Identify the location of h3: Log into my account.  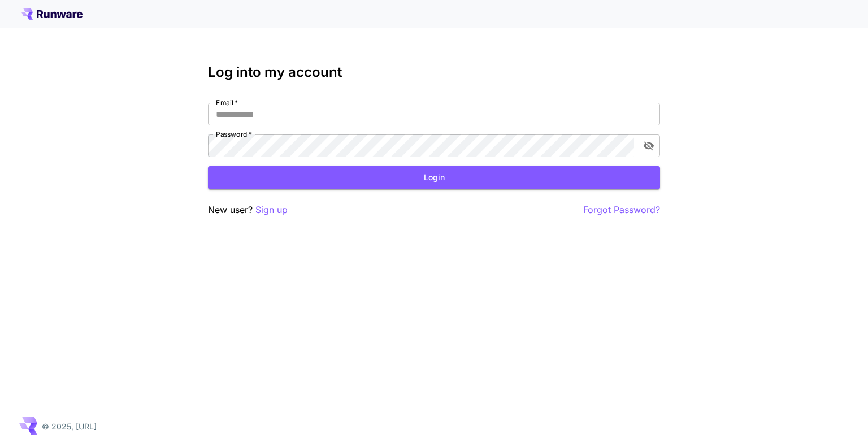
(434, 72).